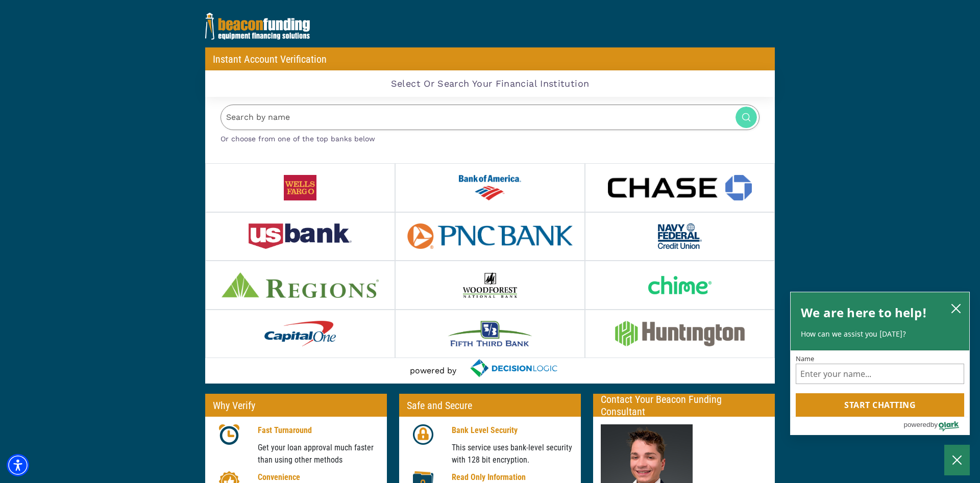 This screenshot has height=483, width=980. I want to click on img: chime.png, so click(680, 285).